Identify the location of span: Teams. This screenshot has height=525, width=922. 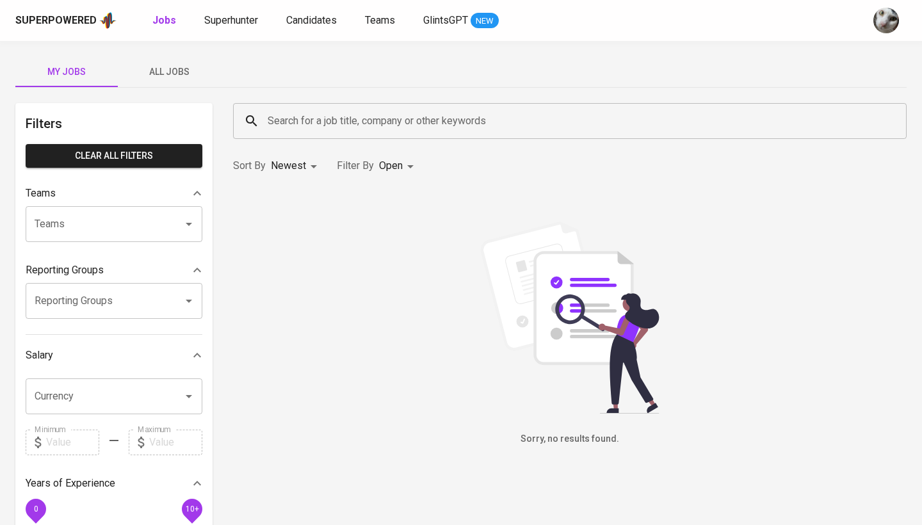
(380, 20).